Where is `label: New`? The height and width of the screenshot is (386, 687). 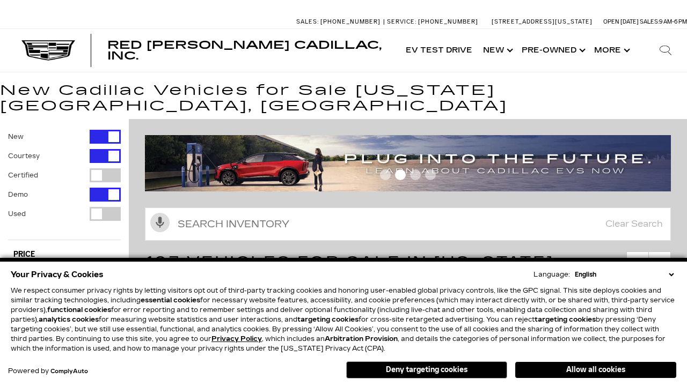
label: New is located at coordinates (16, 137).